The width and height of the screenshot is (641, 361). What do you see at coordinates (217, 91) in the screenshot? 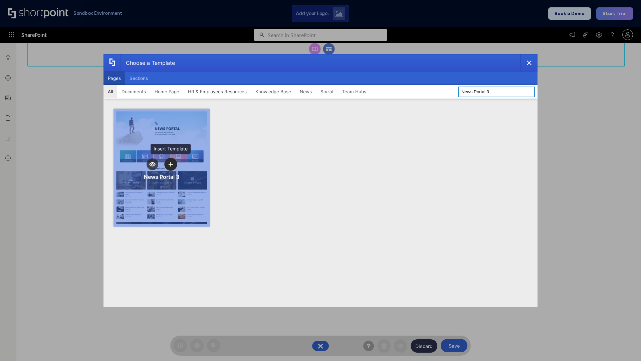
I see `button: HR & Employees Resources` at bounding box center [217, 91].